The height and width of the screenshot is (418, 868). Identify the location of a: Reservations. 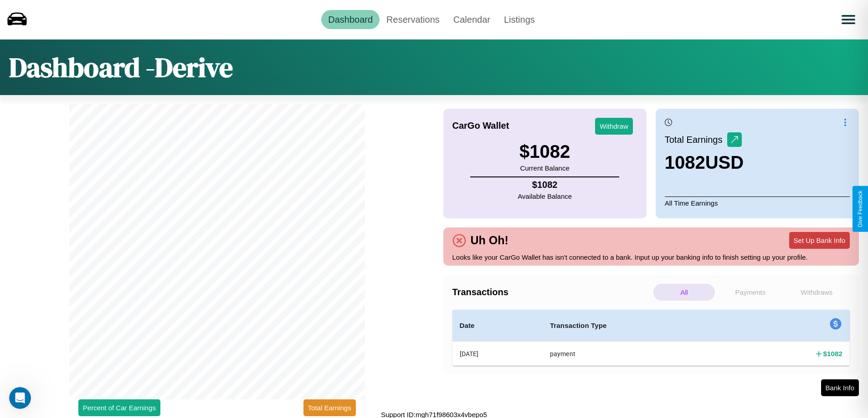
(413, 19).